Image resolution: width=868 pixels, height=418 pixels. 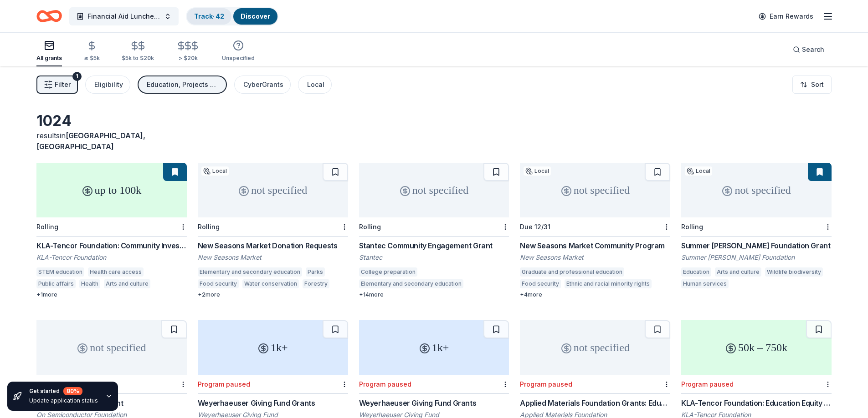 What do you see at coordinates (112, 121) in the screenshot?
I see `div: 1024` at bounding box center [112, 121].